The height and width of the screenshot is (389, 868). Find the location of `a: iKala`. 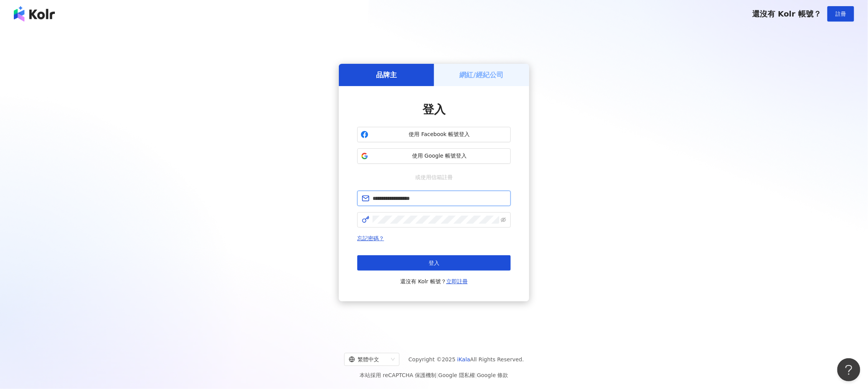

a: iKala is located at coordinates (464, 359).